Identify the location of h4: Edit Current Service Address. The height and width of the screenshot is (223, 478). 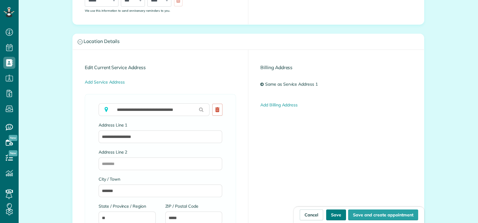
(160, 67).